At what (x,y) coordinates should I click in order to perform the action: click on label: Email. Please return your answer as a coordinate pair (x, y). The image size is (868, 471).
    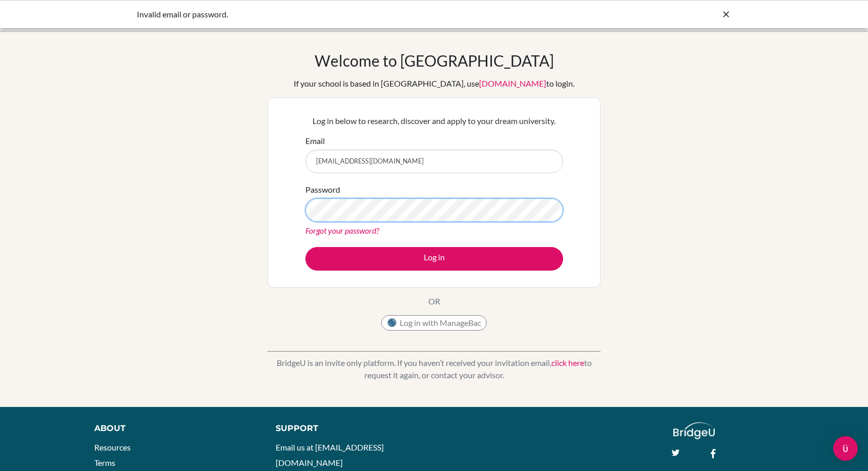
    Looking at the image, I should click on (315, 141).